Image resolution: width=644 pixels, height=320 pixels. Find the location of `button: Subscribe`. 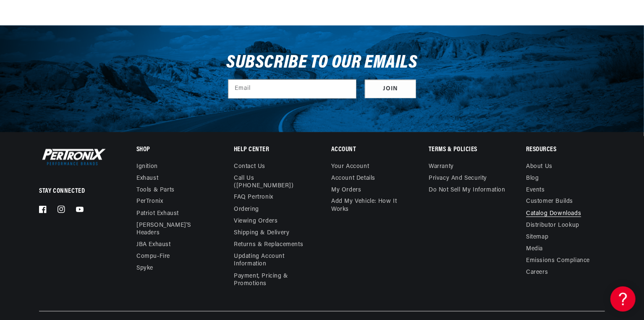

button: Subscribe is located at coordinates (390, 89).